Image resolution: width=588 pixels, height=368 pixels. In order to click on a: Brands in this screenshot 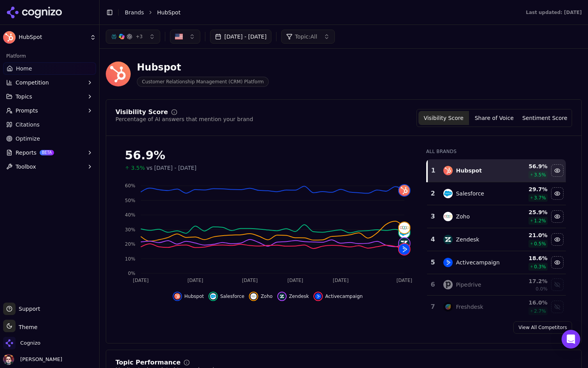, I will do `click(134, 12)`.